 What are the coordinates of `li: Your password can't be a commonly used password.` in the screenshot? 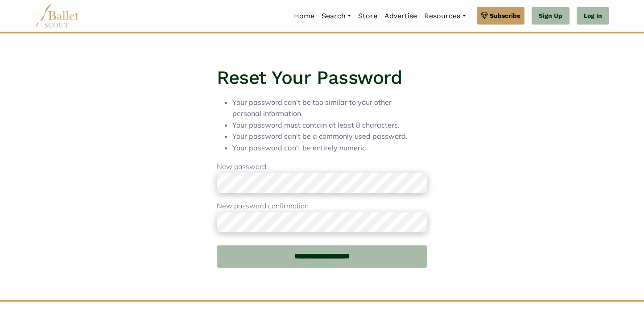 It's located at (325, 137).